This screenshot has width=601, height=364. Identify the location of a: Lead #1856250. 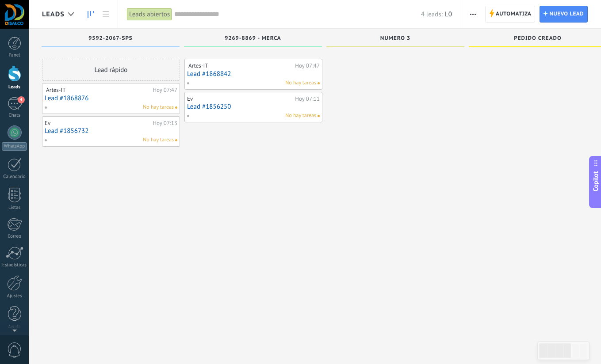
(253, 107).